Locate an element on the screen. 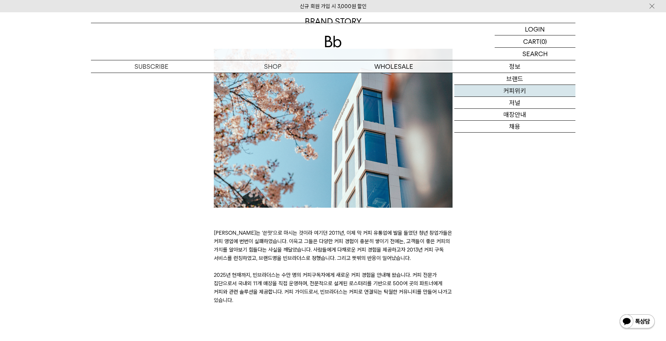 This screenshot has width=666, height=341. a: CART (0) is located at coordinates (535, 41).